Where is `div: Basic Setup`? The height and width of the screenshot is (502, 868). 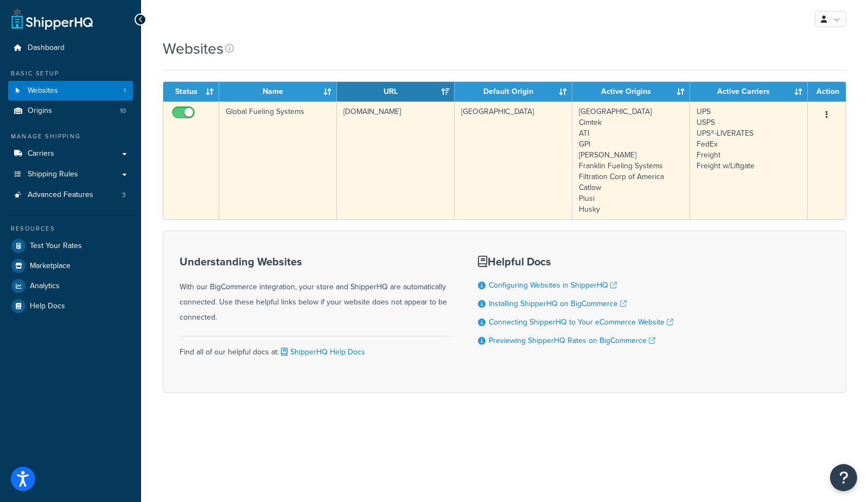 div: Basic Setup is located at coordinates (70, 73).